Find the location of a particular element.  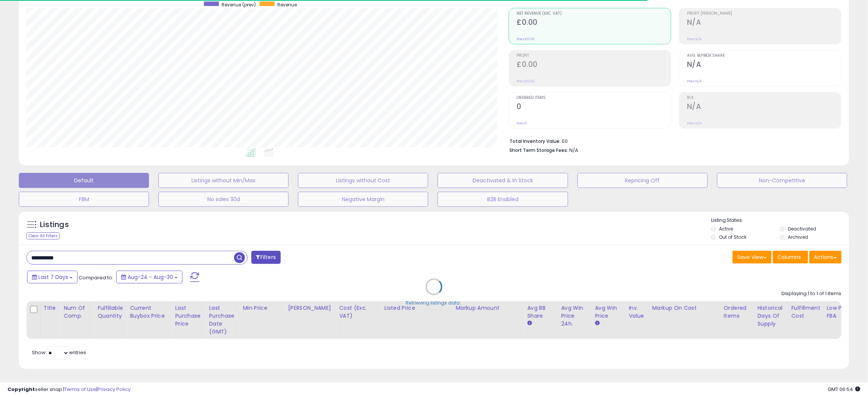

button: Non-Competitive is located at coordinates (782, 181).